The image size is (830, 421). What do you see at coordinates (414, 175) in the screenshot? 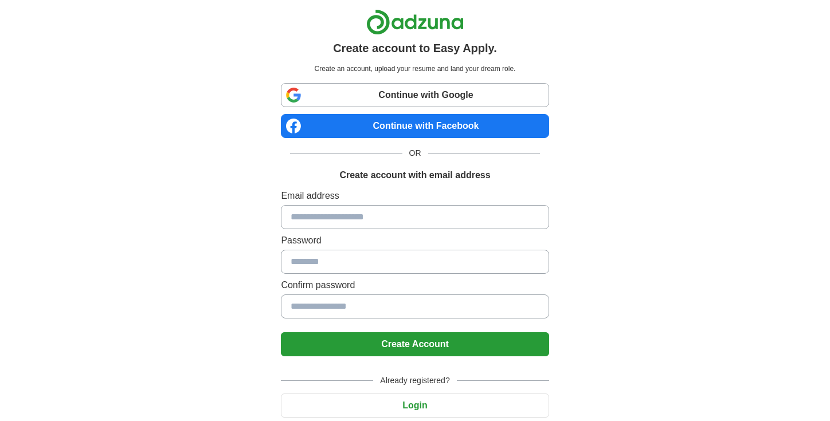
I see `h1: Create account with email address` at bounding box center [414, 175].